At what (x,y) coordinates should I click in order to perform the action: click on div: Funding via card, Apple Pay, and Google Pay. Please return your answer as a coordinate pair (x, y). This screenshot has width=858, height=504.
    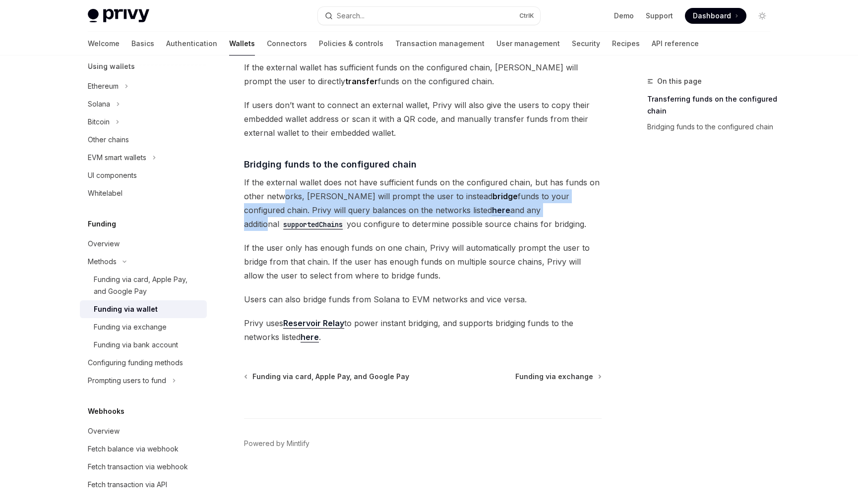
    Looking at the image, I should click on (148, 286).